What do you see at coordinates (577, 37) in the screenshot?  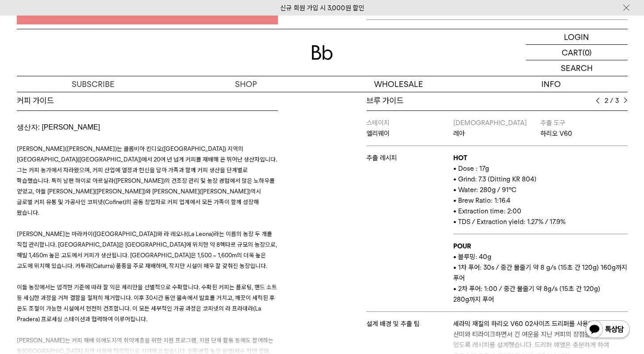 I see `a: LOGIN` at bounding box center [577, 37].